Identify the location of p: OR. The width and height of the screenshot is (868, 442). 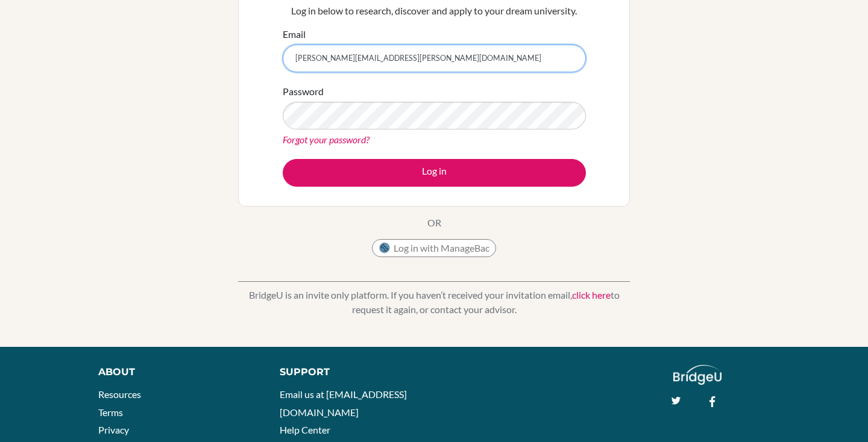
(434, 223).